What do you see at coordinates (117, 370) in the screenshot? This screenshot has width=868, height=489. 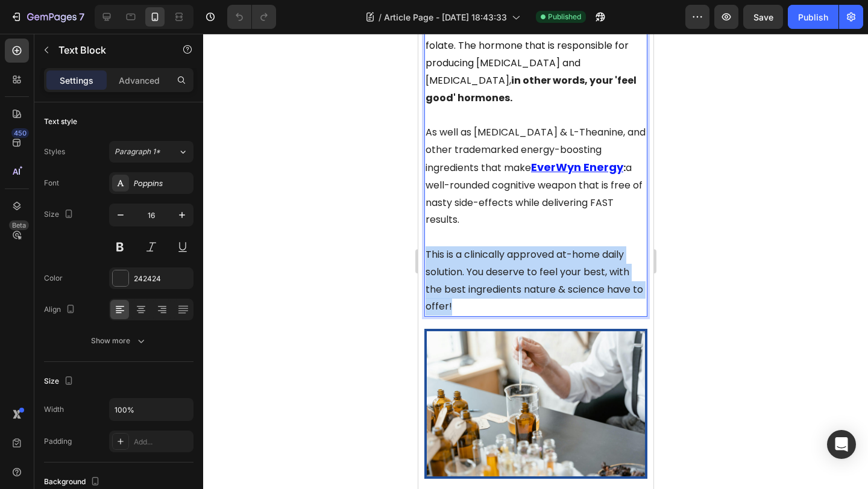 I see `img: gempages_571843671469589656-1dde79a9-6bed-4555-998e-946524451c7d.jpg` at bounding box center [117, 370].